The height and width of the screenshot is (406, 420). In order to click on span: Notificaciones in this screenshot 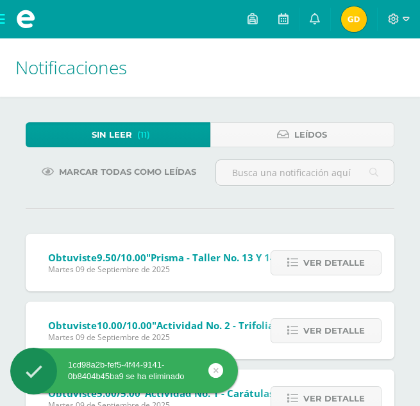, I will do `click(71, 67)`.